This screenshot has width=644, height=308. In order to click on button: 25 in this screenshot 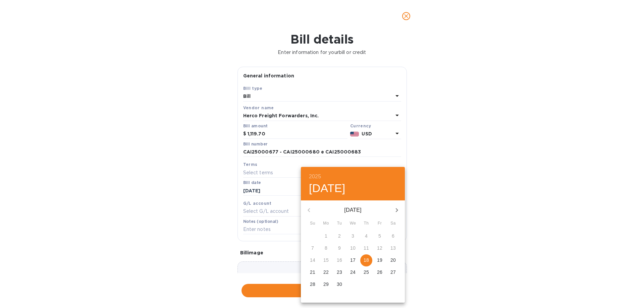, I will do `click(366, 272)`.